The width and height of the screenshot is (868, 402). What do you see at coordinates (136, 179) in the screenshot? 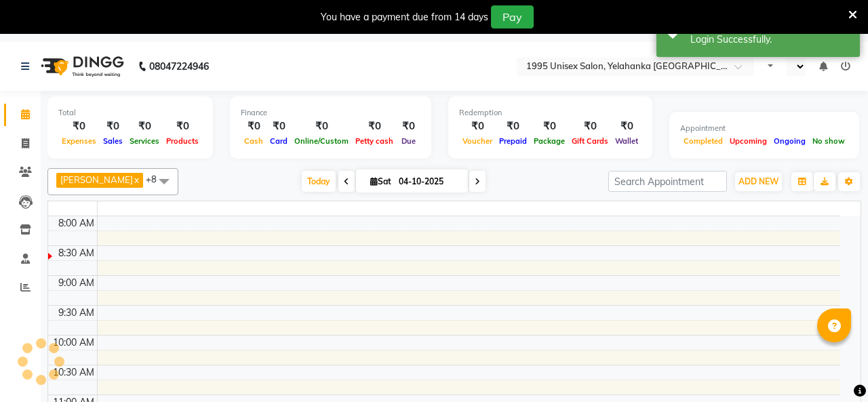
I see `a: x` at bounding box center [136, 179].